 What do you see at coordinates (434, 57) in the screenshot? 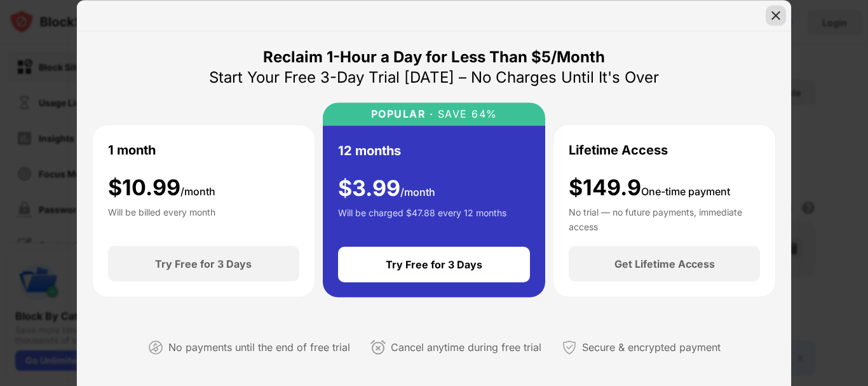
I see `div: Reclaim 1-Hour a Day for Less Than $5/Month` at bounding box center [434, 57].